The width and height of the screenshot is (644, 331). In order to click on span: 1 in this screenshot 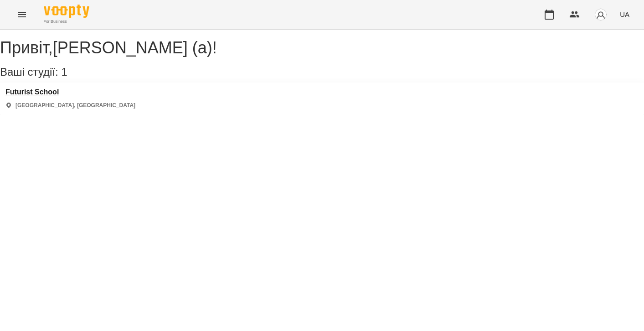, I will do `click(64, 72)`.